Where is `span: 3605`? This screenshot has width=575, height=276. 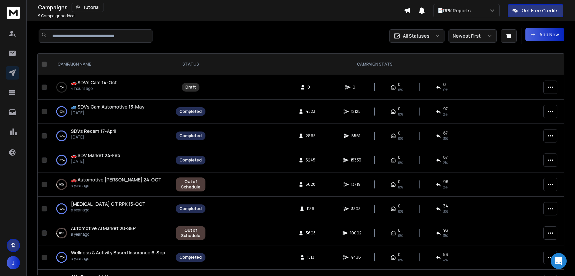
span: 3605 is located at coordinates (311, 233).